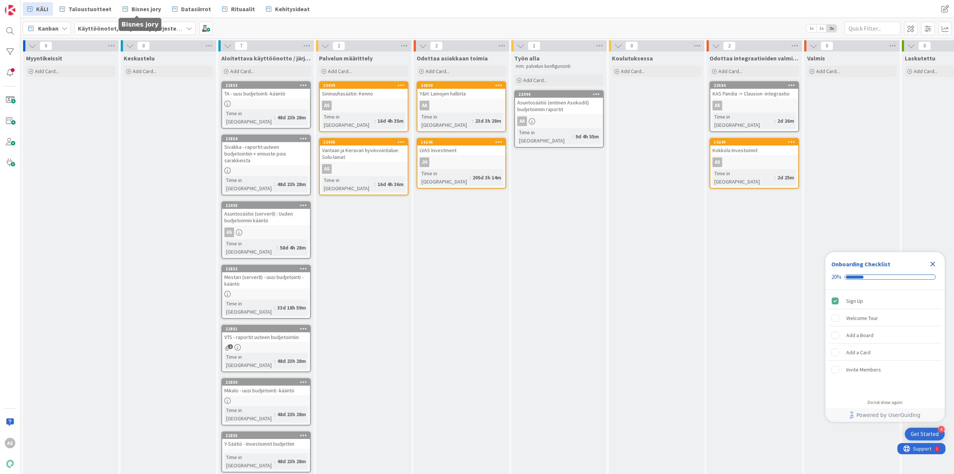  I want to click on input: Quick Filter..., so click(872, 28).